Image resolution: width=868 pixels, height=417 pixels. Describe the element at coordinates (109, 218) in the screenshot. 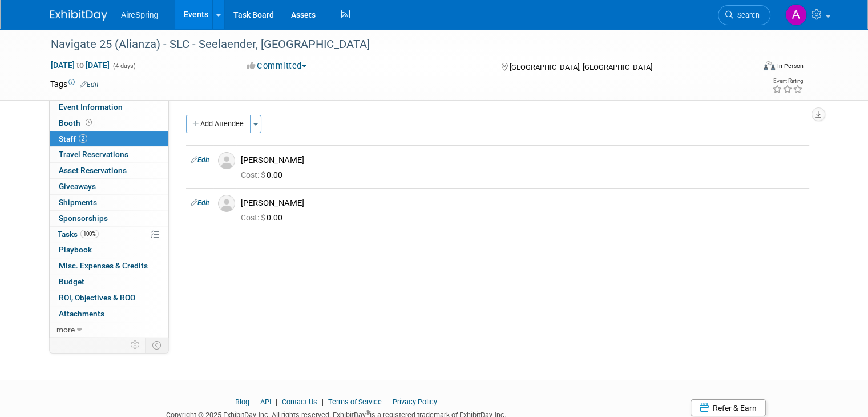

I see `a: Sponsorships` at that location.